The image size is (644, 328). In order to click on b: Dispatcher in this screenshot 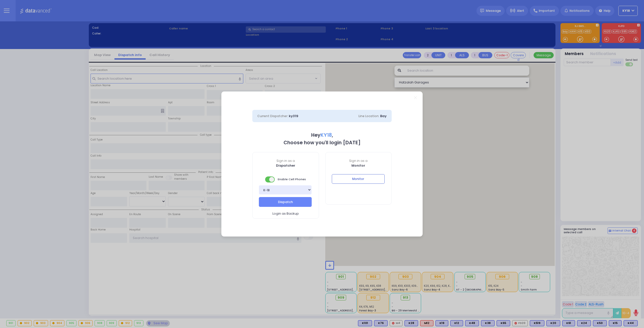, I will do `click(285, 165)`.